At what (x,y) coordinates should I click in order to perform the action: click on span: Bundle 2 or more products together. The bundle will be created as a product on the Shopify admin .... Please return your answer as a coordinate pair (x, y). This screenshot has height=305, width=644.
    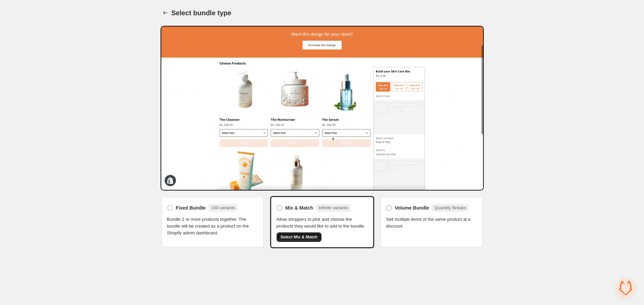
    Looking at the image, I should click on (212, 227).